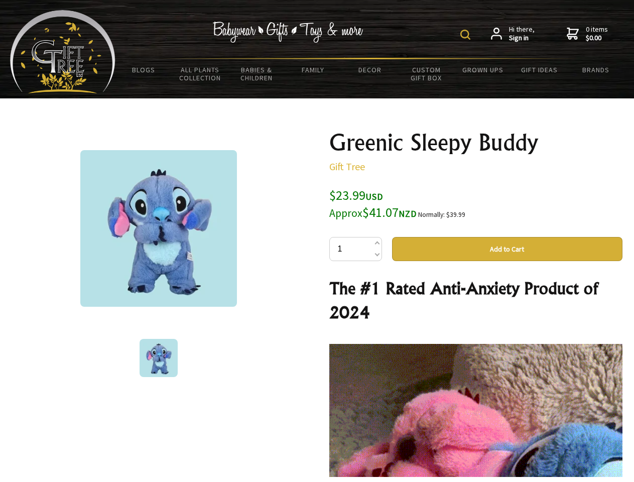  Describe the element at coordinates (369, 70) in the screenshot. I see `a: Decor` at that location.